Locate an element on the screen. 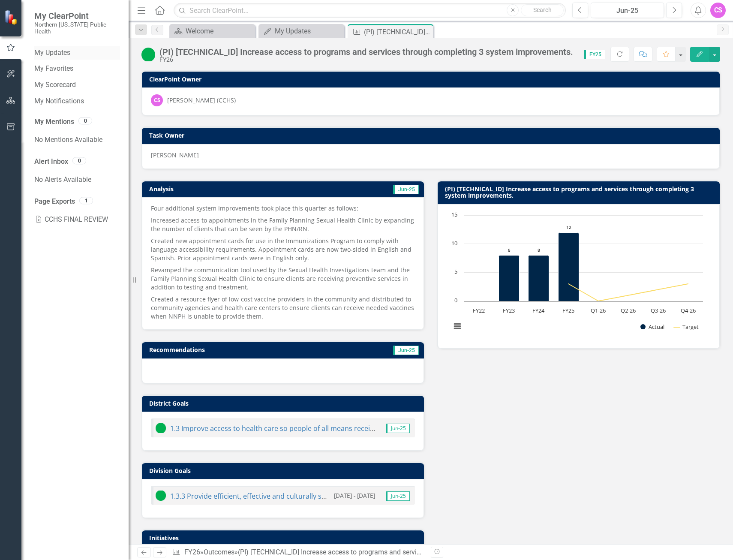  a: My Favorites is located at coordinates (77, 69).